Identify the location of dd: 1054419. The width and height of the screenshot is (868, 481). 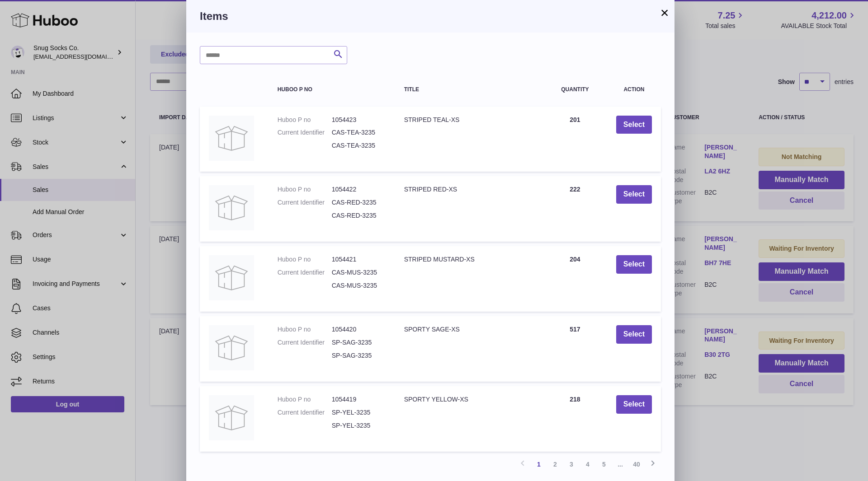
(359, 400).